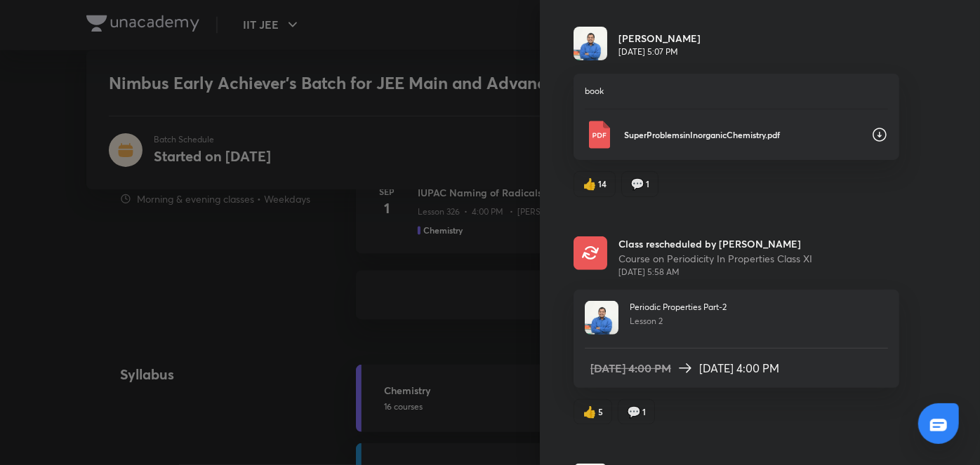 This screenshot has width=980, height=465. I want to click on p: Course on Periodicity In Properties Class XI, so click(715, 258).